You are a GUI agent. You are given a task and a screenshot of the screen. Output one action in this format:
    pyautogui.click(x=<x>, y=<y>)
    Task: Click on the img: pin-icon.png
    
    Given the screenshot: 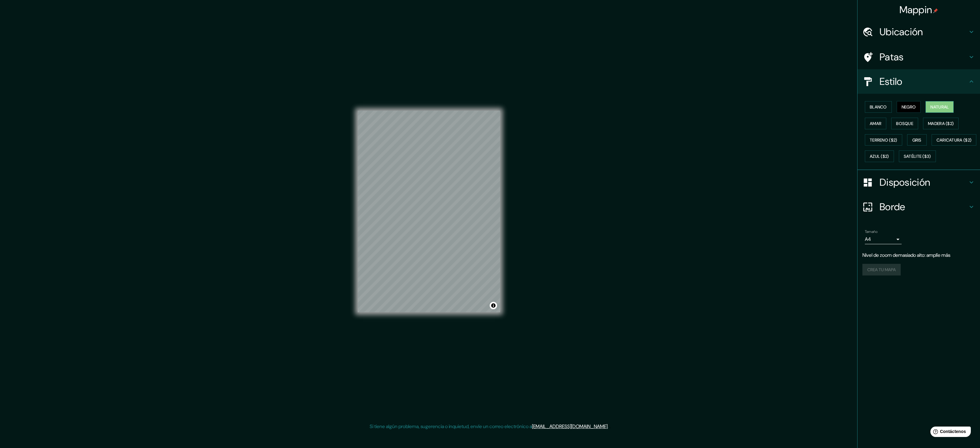 What is the action you would take?
    pyautogui.click(x=936, y=11)
    